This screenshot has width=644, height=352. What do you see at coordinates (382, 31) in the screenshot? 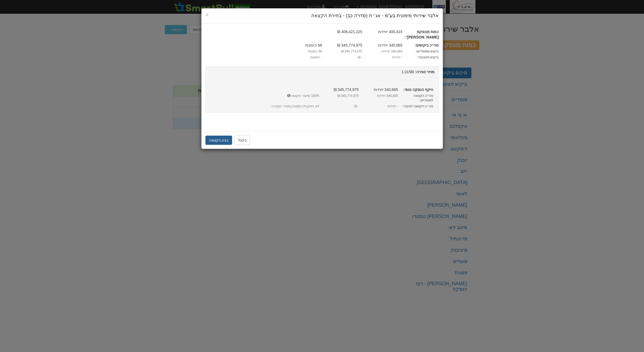
I see `span: 400,415 יחידות` at bounding box center [382, 31].